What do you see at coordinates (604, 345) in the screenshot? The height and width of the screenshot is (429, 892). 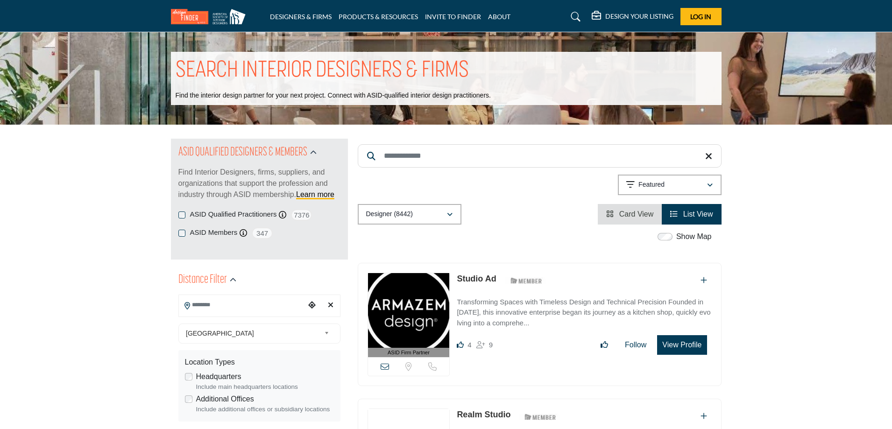 I see `button: Like listing` at bounding box center [604, 345].